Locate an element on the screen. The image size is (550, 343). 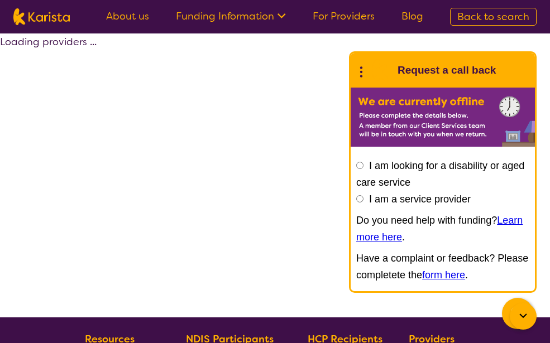
a: Blog is located at coordinates (412, 16).